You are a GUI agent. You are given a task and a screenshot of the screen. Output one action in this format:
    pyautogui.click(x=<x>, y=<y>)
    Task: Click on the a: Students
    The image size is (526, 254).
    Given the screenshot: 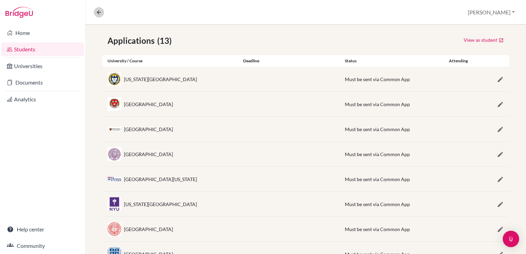 What is the action you would take?
    pyautogui.click(x=42, y=49)
    